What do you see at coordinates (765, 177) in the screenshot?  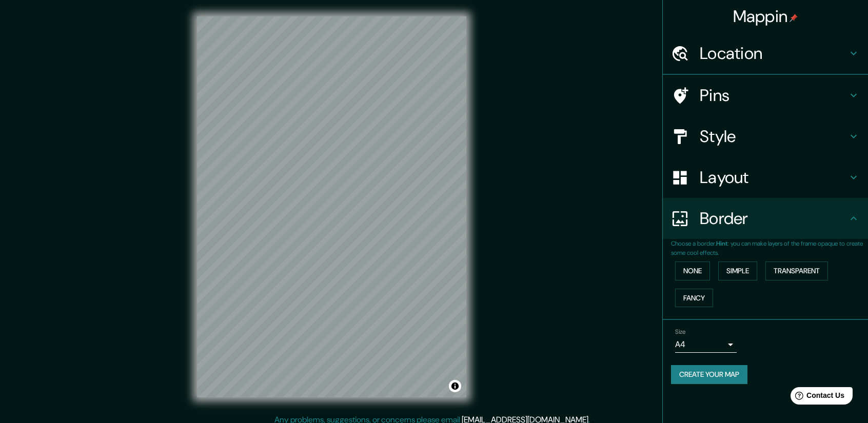 I see `div: Layout` at bounding box center [765, 177].